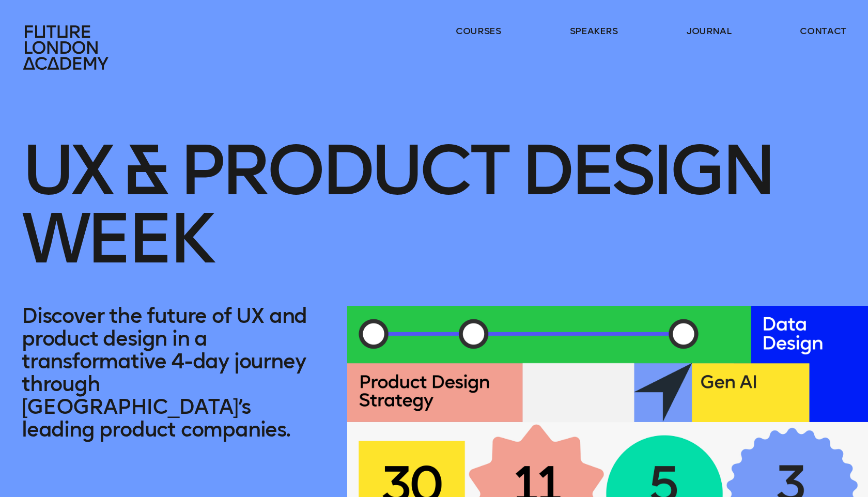 The image size is (868, 497). I want to click on a: journal, so click(709, 31).